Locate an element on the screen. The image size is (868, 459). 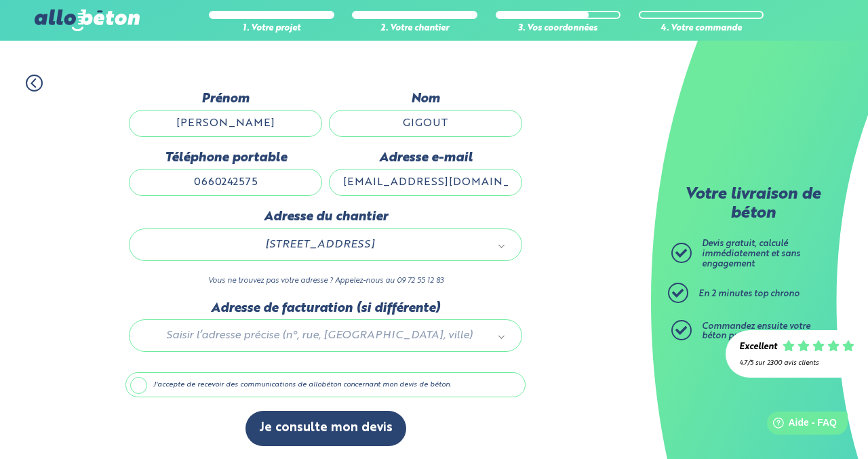
div: 4. Votre commande is located at coordinates (701, 28).